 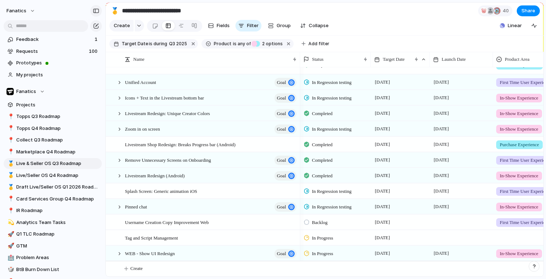 I want to click on button: Share, so click(x=528, y=11).